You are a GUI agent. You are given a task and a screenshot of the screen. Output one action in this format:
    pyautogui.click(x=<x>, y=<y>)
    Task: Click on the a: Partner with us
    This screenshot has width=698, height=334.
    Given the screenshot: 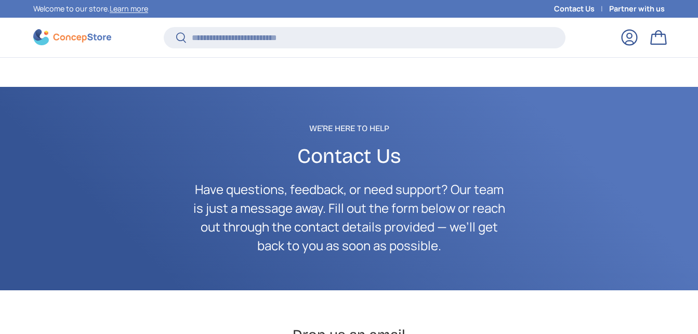 What is the action you would take?
    pyautogui.click(x=637, y=9)
    